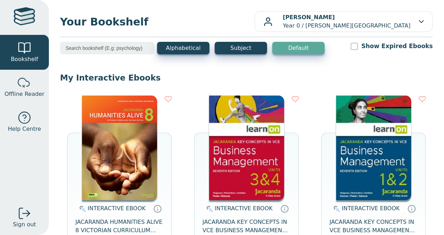 The image size is (444, 235). What do you see at coordinates (24, 59) in the screenshot?
I see `span: Bookshelf` at bounding box center [24, 59].